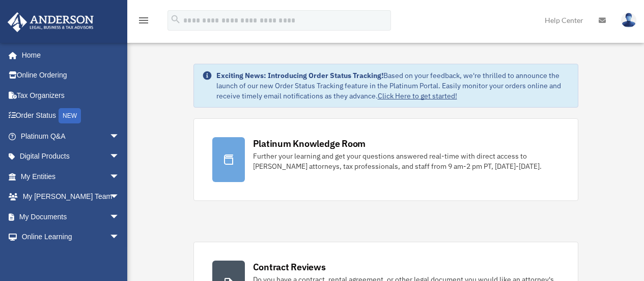 This screenshot has height=281, width=644. Describe the element at coordinates (310, 144) in the screenshot. I see `div: Platinum Knowledge Room` at that location.